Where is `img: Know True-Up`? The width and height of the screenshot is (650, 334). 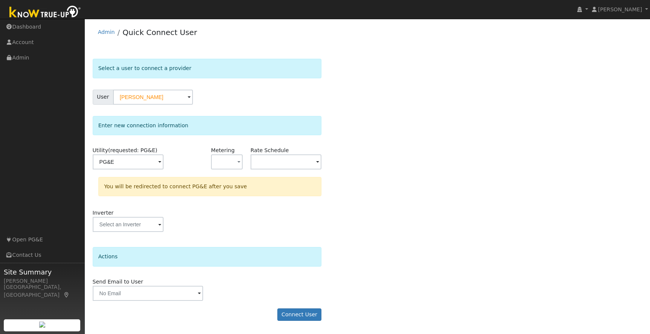 img: Know True-Up is located at coordinates (45, 12).